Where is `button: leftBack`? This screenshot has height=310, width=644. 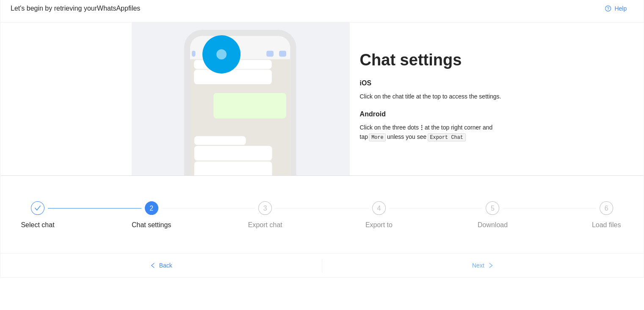 button: leftBack is located at coordinates (161, 265).